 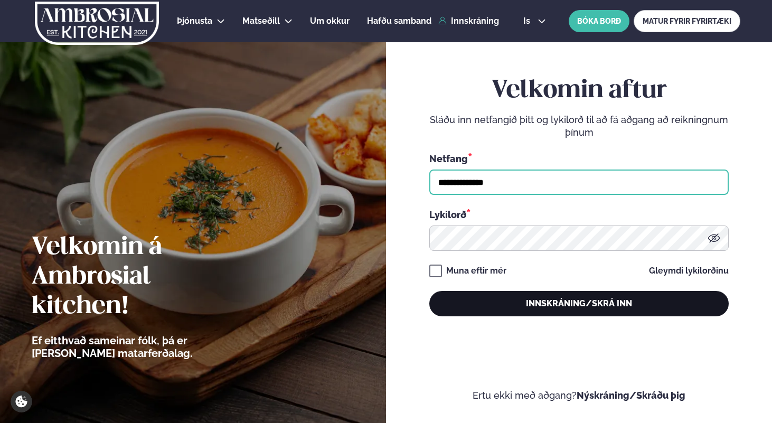 What do you see at coordinates (399, 21) in the screenshot?
I see `span: Hafðu samband` at bounding box center [399, 21].